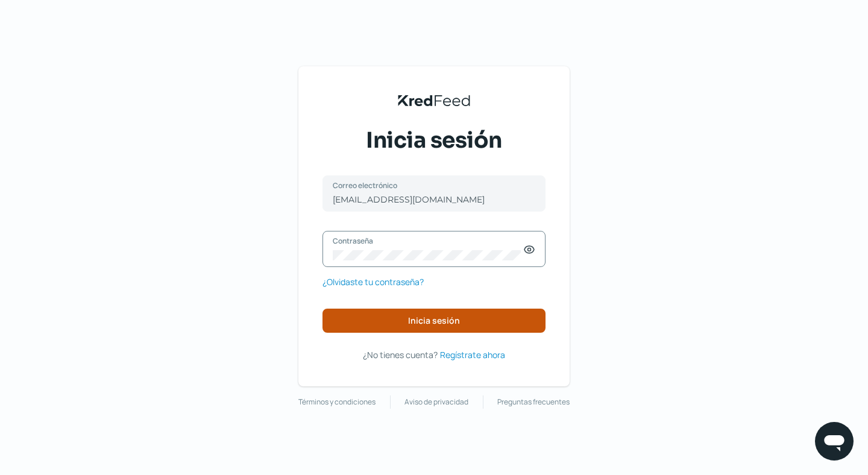  What do you see at coordinates (400, 355) in the screenshot?
I see `span: ¿No tienes cuenta?` at bounding box center [400, 355].